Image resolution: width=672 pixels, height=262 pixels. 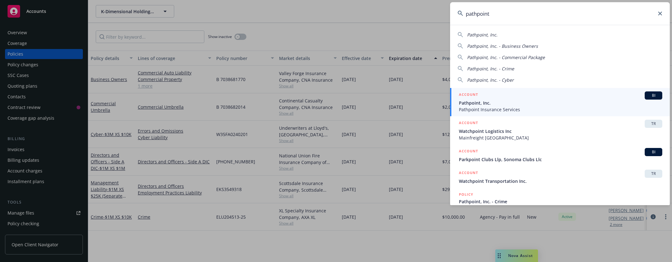 What do you see at coordinates (560, 13) in the screenshot?
I see `input: Search...` at bounding box center [560, 13].